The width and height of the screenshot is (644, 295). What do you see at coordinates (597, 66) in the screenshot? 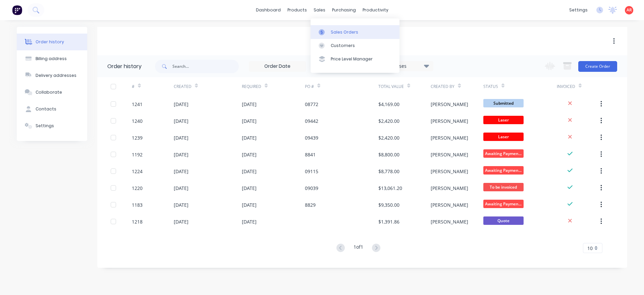
I see `button: Create Order` at bounding box center [597, 66].